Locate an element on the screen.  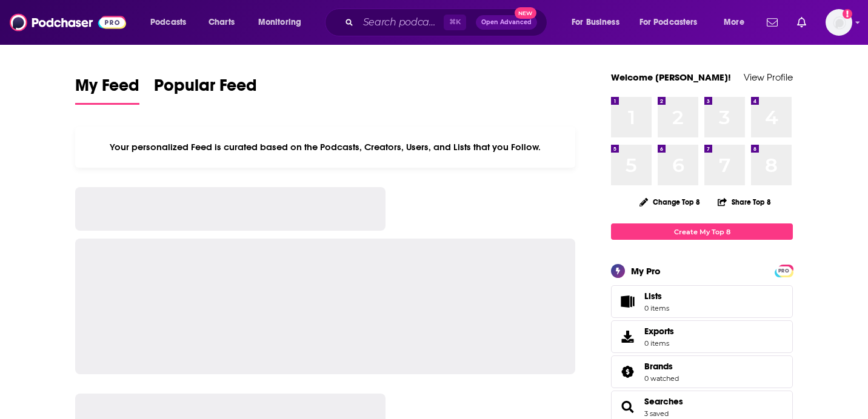
span: PRO is located at coordinates (784, 271).